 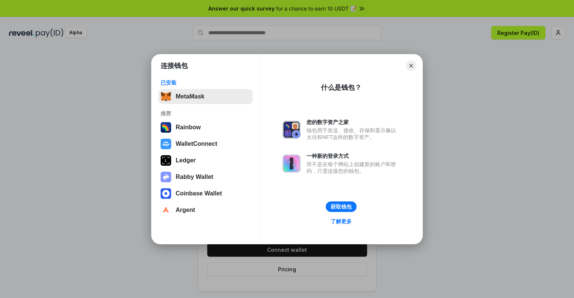 What do you see at coordinates (166, 161) in the screenshot?
I see `img: svg+xml,%3Csvg%20xmlns%3D%22http%3A%2F%2Fwww.w3.org%2F2000%2Fsvg%22%20width%3D%2228%22%20height%3...` at bounding box center [166, 161].